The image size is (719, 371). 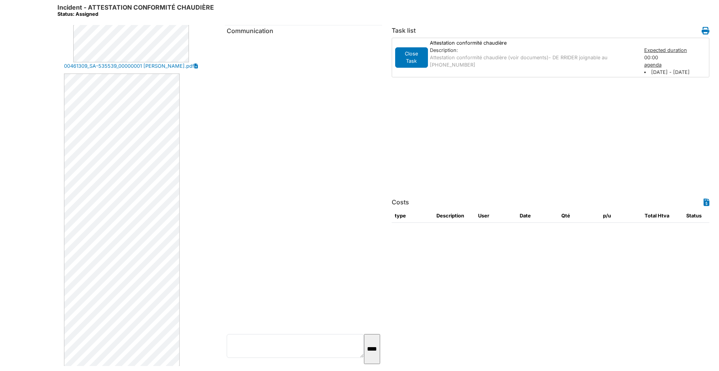 What do you see at coordinates (663, 216) in the screenshot?
I see `span: translation missing: en.HTVA` at bounding box center [663, 216].